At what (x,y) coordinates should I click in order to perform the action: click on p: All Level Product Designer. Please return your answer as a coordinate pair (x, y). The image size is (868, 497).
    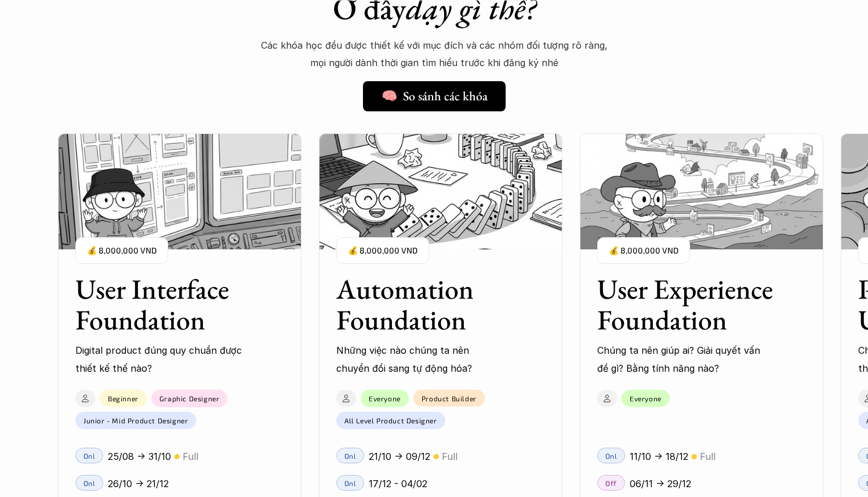
    Looking at the image, I should click on (391, 421).